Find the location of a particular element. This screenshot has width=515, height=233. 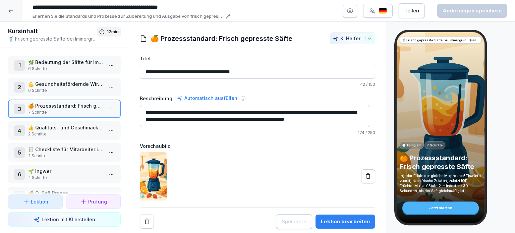

span: 42 is located at coordinates (362, 84).